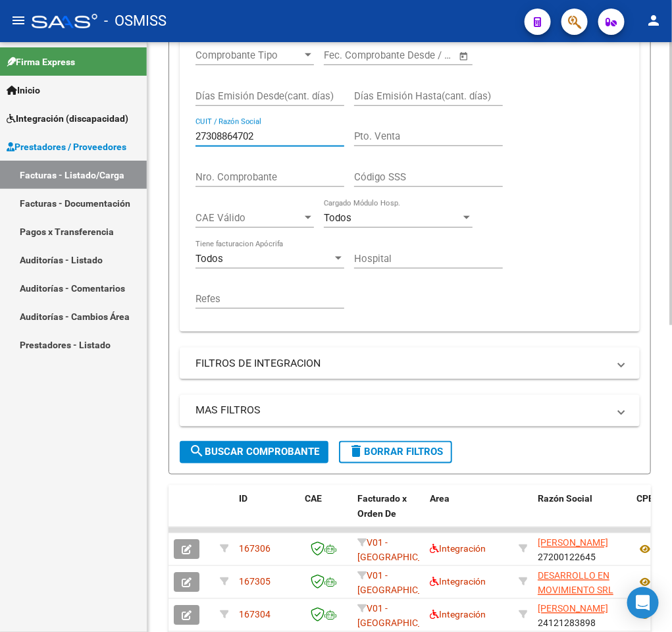 The height and width of the screenshot is (632, 672). Describe the element at coordinates (439, 499) in the screenshot. I see `span: Area` at that location.